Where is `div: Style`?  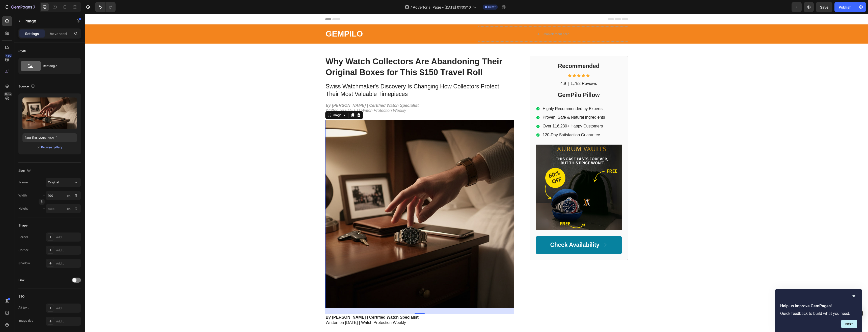 div: Style is located at coordinates (22, 51).